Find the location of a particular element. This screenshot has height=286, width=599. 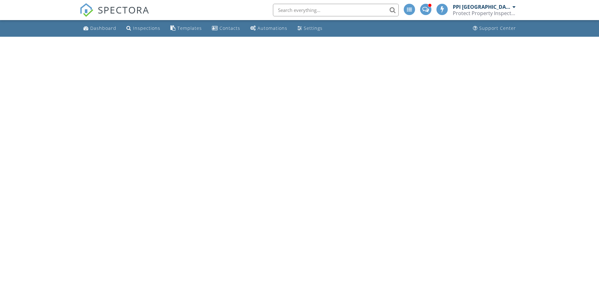

a: Contacts is located at coordinates (226, 28).